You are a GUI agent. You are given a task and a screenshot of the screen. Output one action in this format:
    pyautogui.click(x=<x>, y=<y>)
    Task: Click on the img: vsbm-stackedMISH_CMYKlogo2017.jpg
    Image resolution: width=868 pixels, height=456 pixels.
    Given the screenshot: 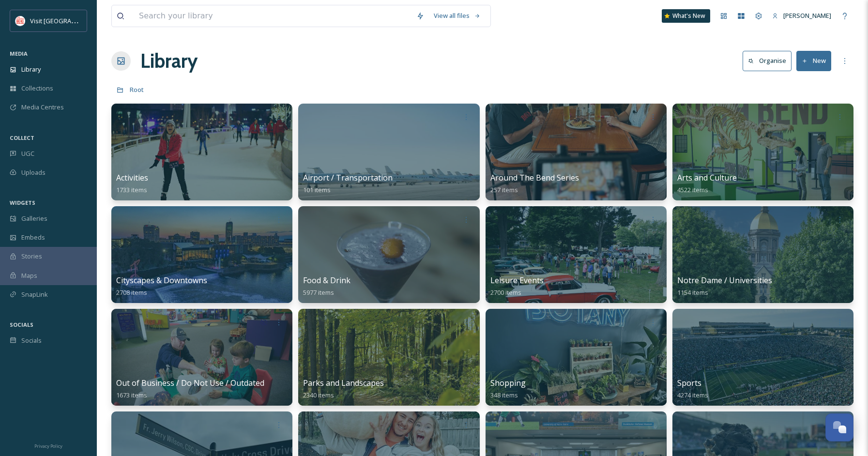 What is the action you would take?
    pyautogui.click(x=21, y=21)
    